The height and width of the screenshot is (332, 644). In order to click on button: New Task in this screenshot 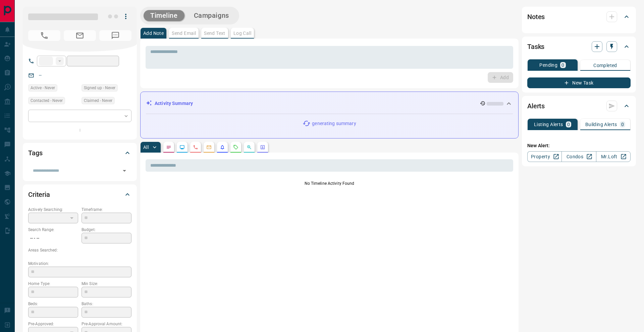, I will do `click(579, 83)`.